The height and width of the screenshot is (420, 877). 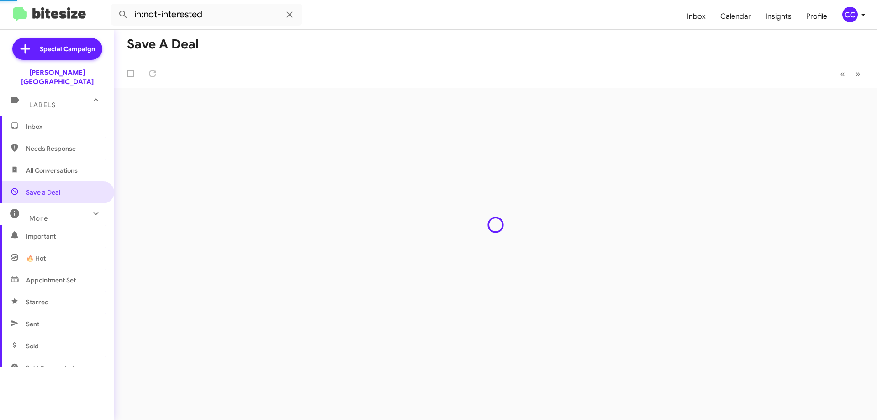 I want to click on button: Previous, so click(x=843, y=74).